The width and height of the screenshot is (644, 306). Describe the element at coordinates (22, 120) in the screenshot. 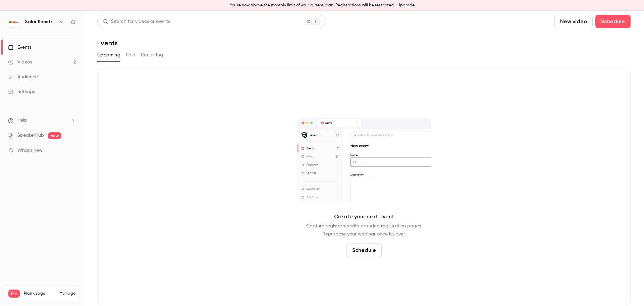

I see `span: Help` at that location.